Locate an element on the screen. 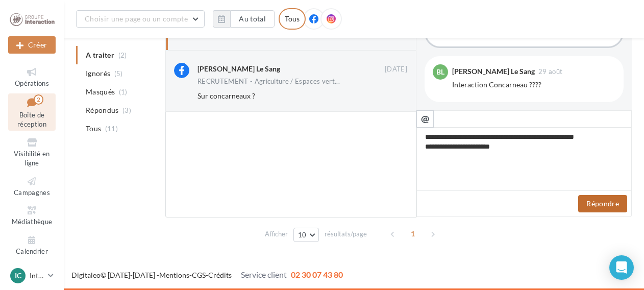 This screenshot has width=644, height=290. a: Crédits is located at coordinates (220, 275).